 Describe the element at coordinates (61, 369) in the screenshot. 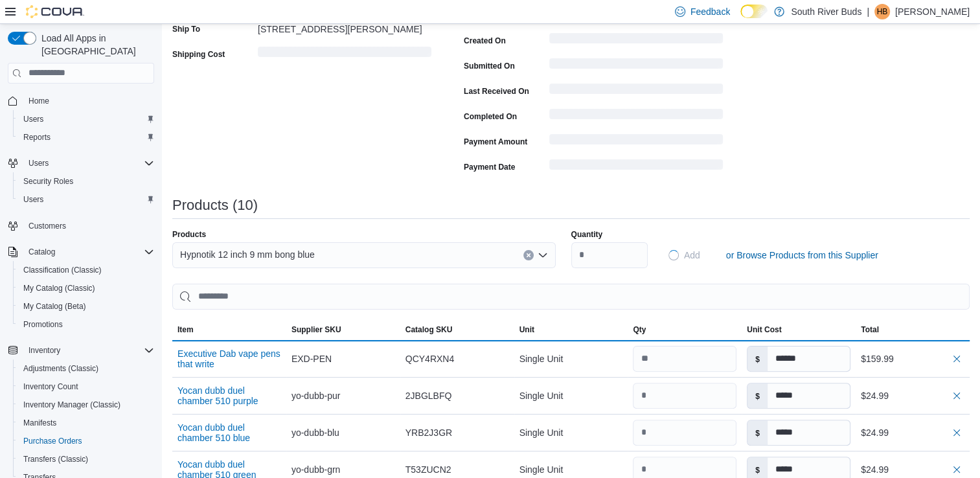

I see `span: Adjustments (Classic)` at that location.